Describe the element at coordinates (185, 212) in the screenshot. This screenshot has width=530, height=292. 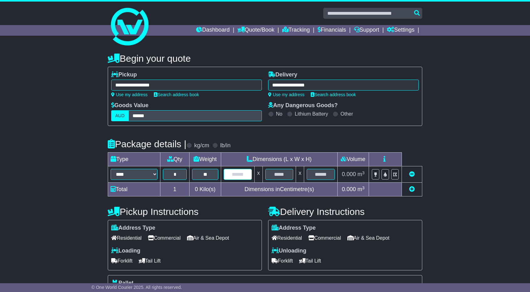
I see `h4: Pickup Instructions` at that location.